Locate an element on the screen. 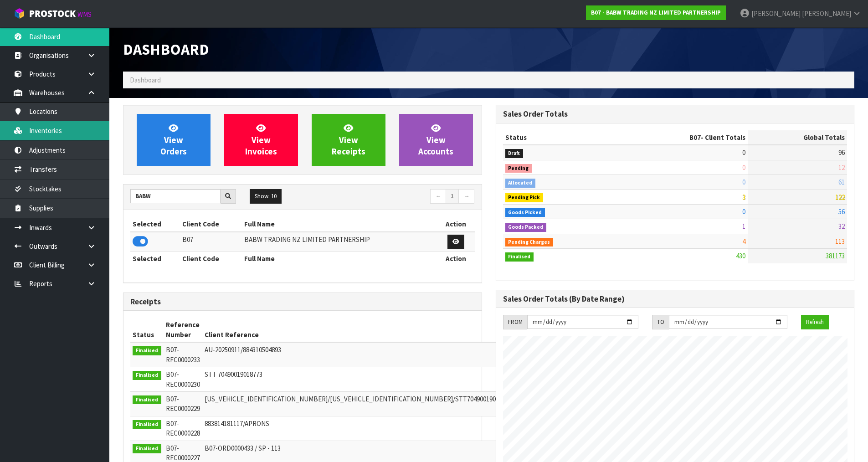 The height and width of the screenshot is (462, 868). th: Global Totals is located at coordinates (797, 137).